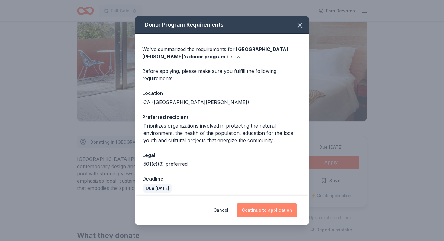 This screenshot has width=444, height=241. I want to click on button: Continue to application, so click(267, 210).